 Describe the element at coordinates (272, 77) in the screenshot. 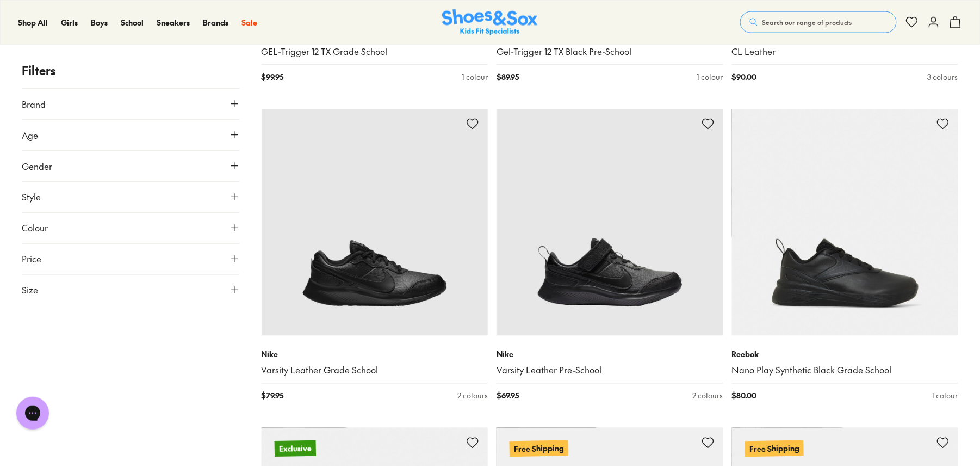

I see `span: $ 99.95` at that location.